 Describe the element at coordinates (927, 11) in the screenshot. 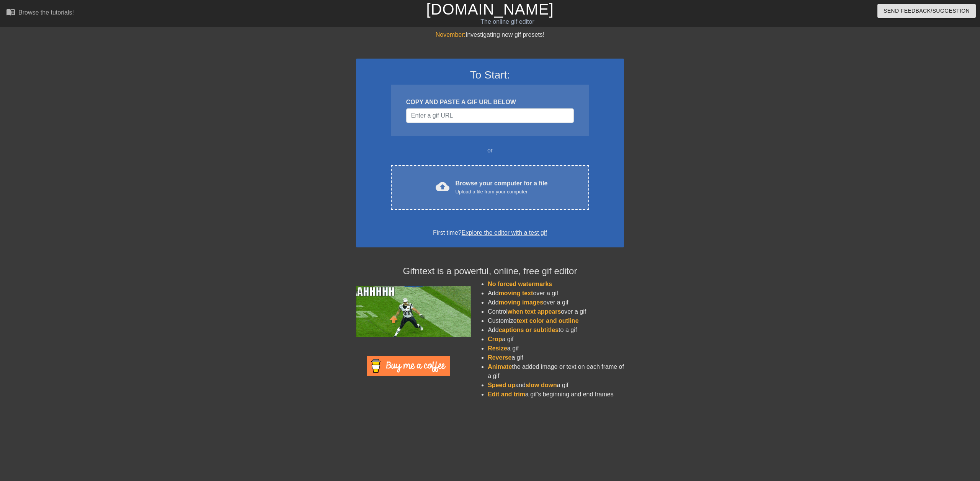

I see `button: Send Feedback/Suggestion` at that location.